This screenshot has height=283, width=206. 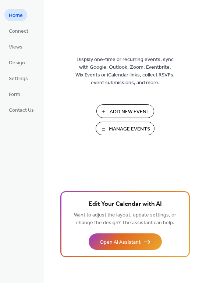 I want to click on span: Manage Events, so click(x=129, y=129).